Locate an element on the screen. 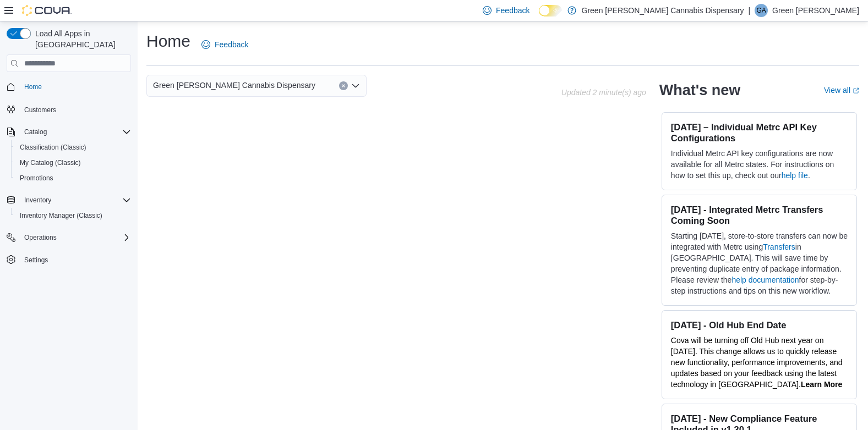 The height and width of the screenshot is (430, 868). button: Home is located at coordinates (69, 86).